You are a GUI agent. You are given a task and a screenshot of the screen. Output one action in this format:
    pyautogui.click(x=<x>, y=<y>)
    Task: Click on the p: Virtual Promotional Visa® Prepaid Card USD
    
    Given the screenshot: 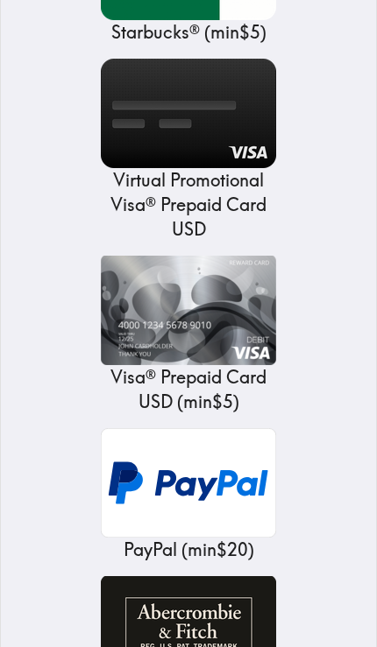 What is the action you would take?
    pyautogui.click(x=188, y=205)
    